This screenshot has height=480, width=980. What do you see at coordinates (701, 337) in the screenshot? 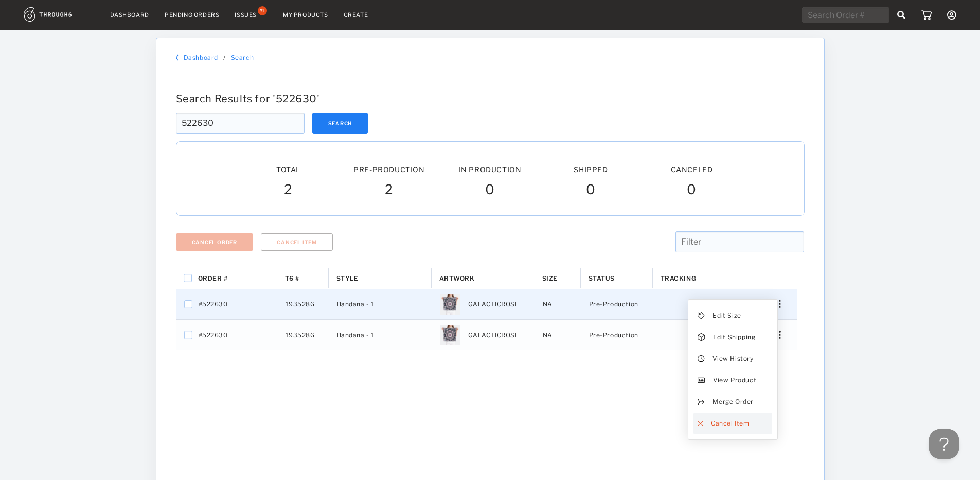
I see `img: icon_edit_shipping.c166e1d9.svg` at bounding box center [701, 337].